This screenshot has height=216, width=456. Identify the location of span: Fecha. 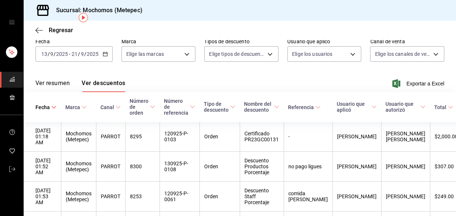
(46, 107).